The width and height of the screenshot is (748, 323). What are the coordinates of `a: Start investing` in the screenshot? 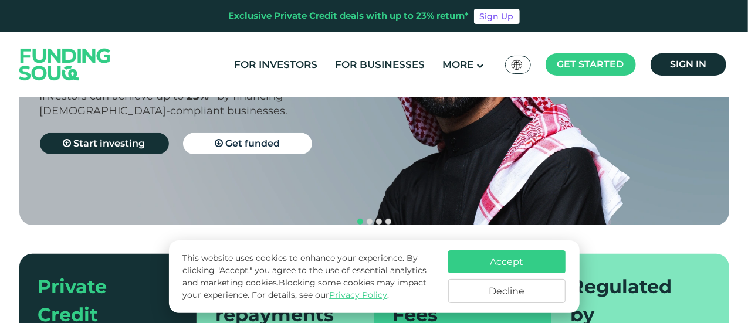 It's located at (104, 144).